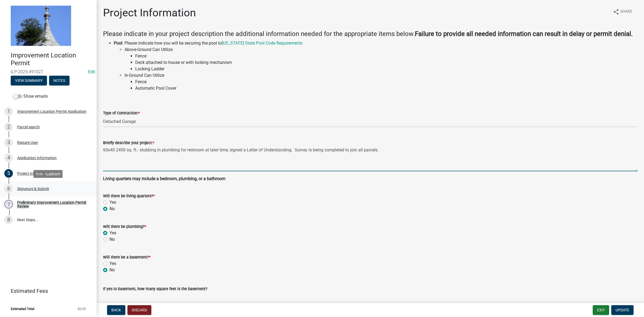 The height and width of the screenshot is (317, 644). Describe the element at coordinates (91, 72) in the screenshot. I see `wm-modal-confirm: Edit Application Number` at that location.